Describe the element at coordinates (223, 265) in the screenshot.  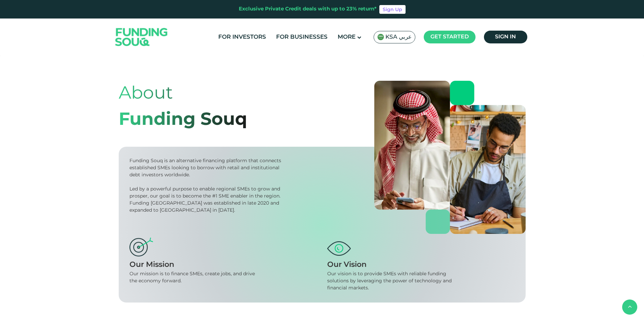
I see `div: Our Mission` at that location.